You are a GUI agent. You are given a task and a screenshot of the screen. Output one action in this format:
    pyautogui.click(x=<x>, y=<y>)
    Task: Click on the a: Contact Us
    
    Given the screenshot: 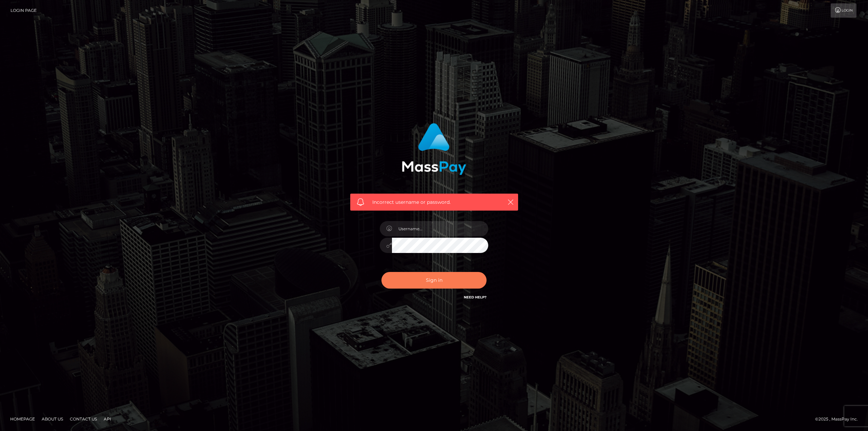 What is the action you would take?
    pyautogui.click(x=83, y=419)
    